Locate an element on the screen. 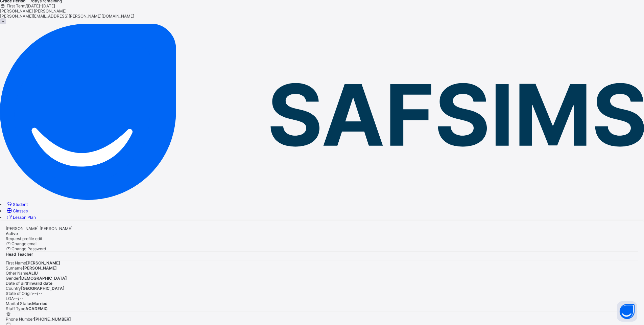 Image resolution: width=644 pixels, height=325 pixels. span: Gender is located at coordinates (13, 278).